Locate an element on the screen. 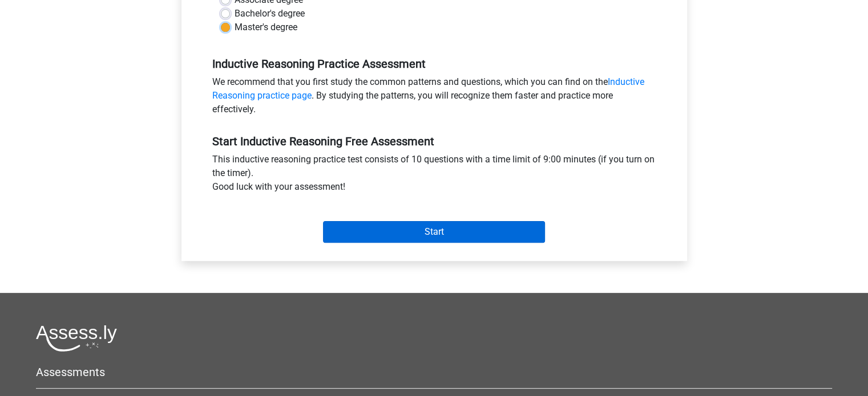 The width and height of the screenshot is (868, 396). h5: Inductive Reasoning Practice Assessment is located at coordinates (434, 64).